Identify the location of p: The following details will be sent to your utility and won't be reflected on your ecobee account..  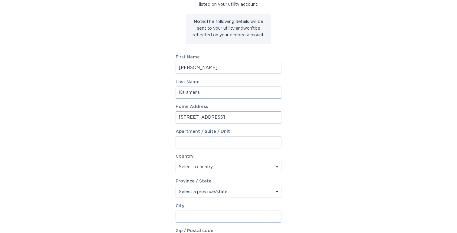
(228, 28).